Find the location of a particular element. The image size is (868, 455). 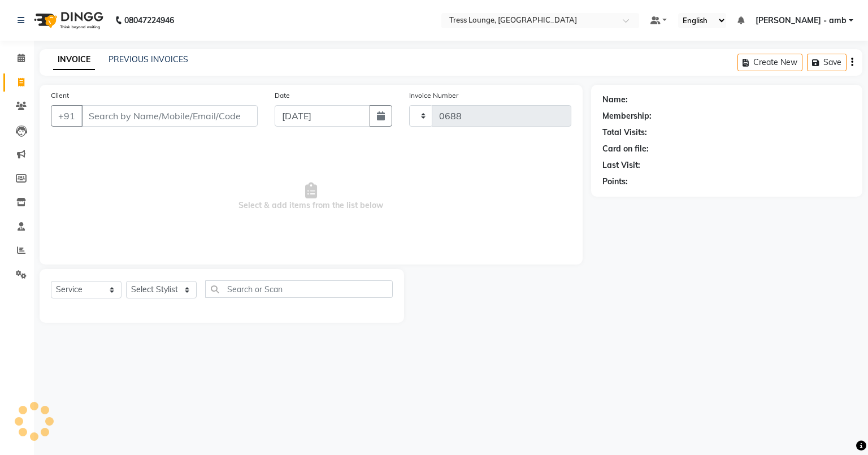

div: Points: is located at coordinates (614, 181).